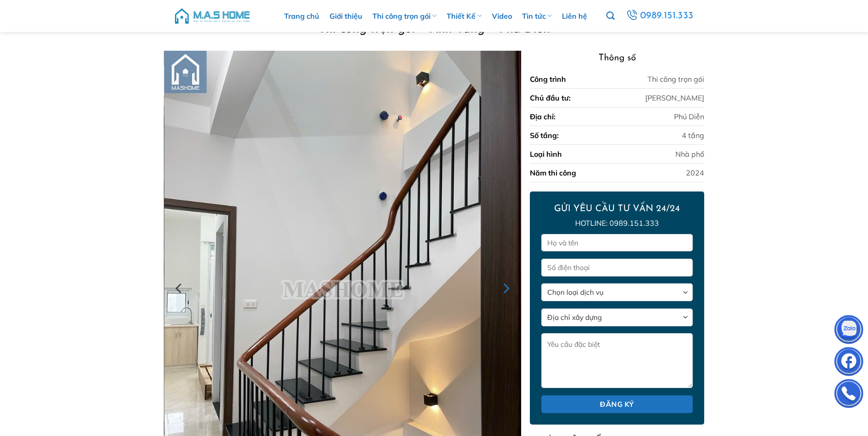 This screenshot has width=868, height=436. I want to click on h2: GỬI YÊU CẦU TƯ VẤN 24/24, so click(616, 209).